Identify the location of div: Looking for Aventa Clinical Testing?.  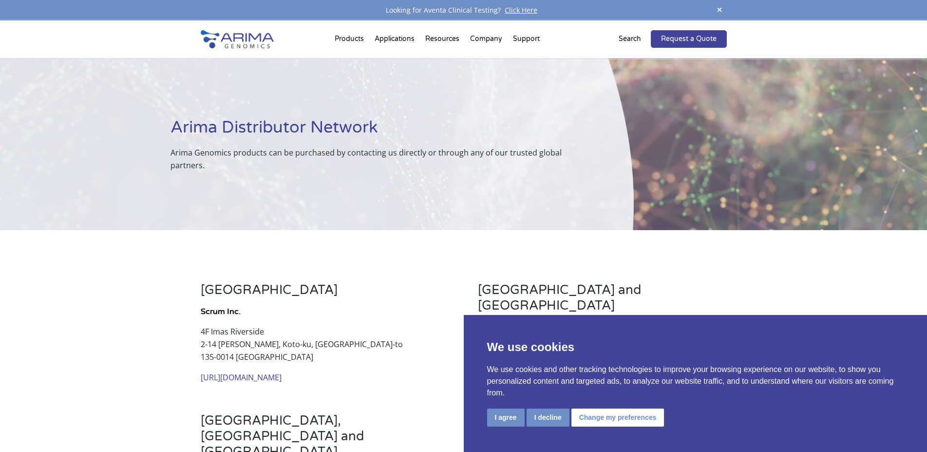
(464, 10).